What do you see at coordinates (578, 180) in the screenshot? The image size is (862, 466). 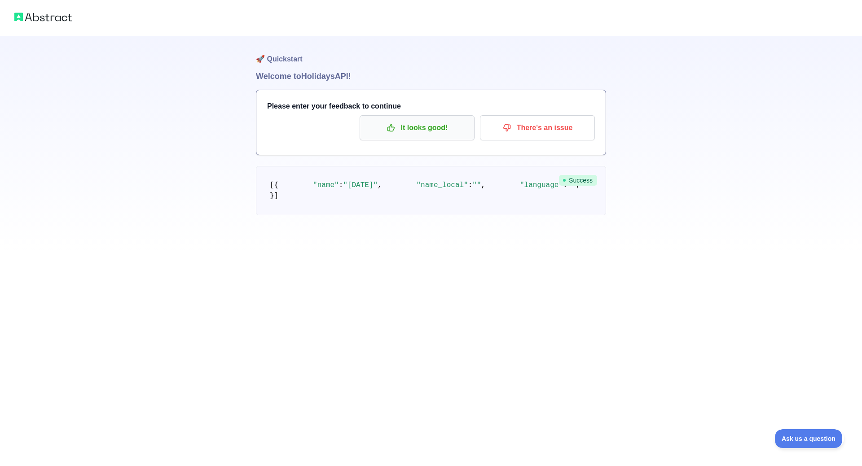 I see `span: Success` at bounding box center [578, 180].